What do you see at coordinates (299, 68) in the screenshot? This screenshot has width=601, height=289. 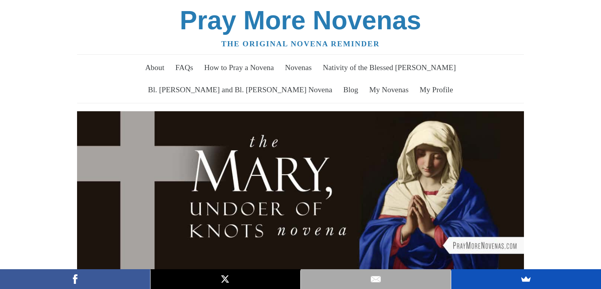 I see `a: Novenas` at bounding box center [299, 68].